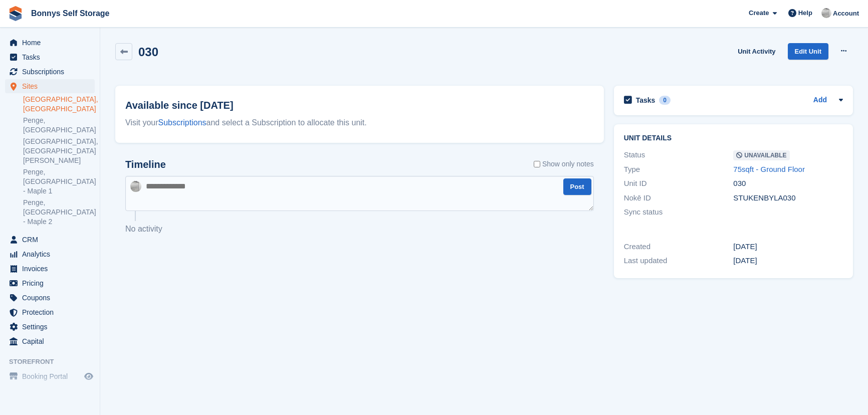 The height and width of the screenshot is (415, 868). I want to click on input: Show only notes, so click(537, 164).